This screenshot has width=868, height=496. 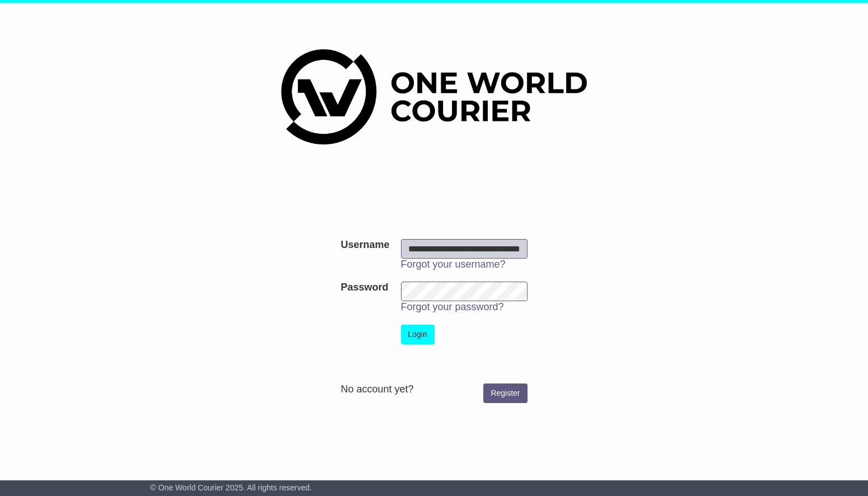 What do you see at coordinates (230, 487) in the screenshot?
I see `span: © One World Courier 2025. All rights reserved.` at bounding box center [230, 487].